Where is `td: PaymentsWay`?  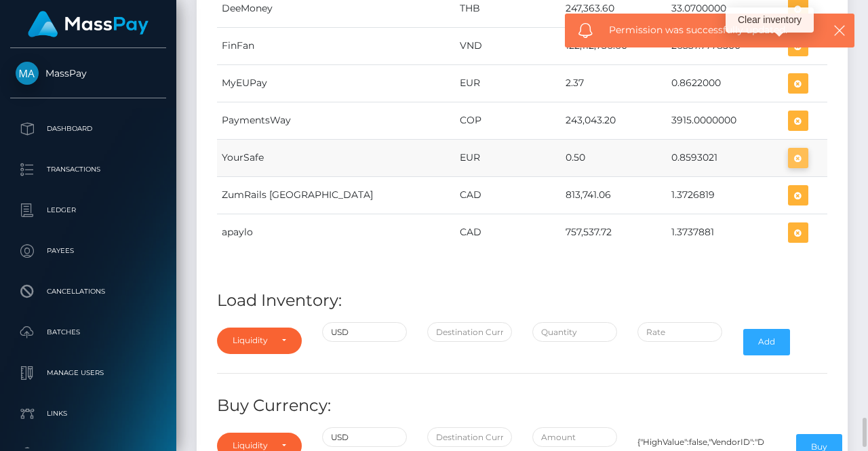
td: PaymentsWay is located at coordinates (336, 120).